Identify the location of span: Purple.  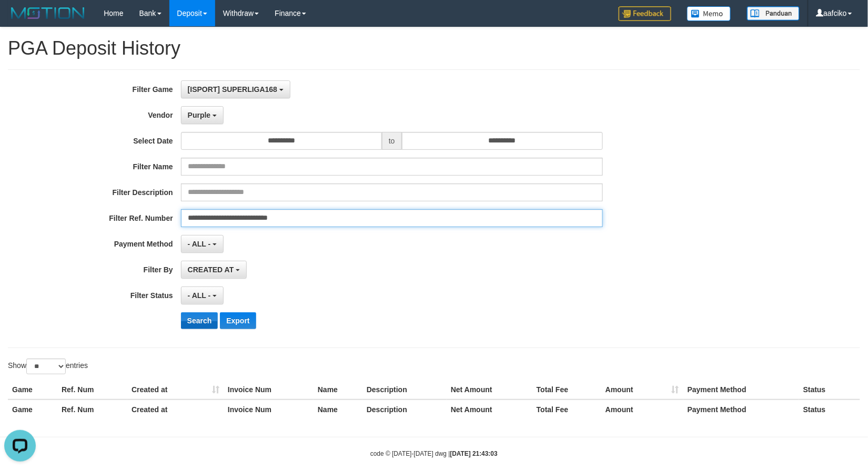
(199, 115).